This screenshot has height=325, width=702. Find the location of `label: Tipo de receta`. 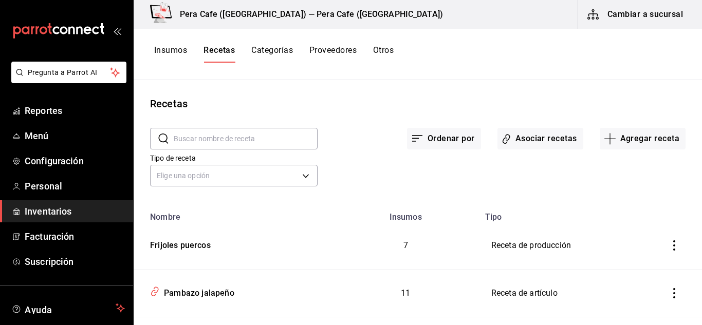

label: Tipo de receta is located at coordinates (234, 158).